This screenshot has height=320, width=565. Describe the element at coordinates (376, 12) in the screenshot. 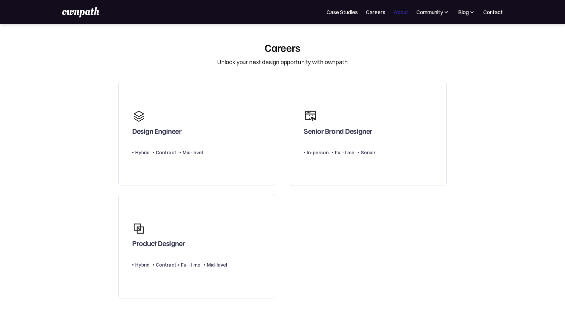

I see `a: Careers` at that location.